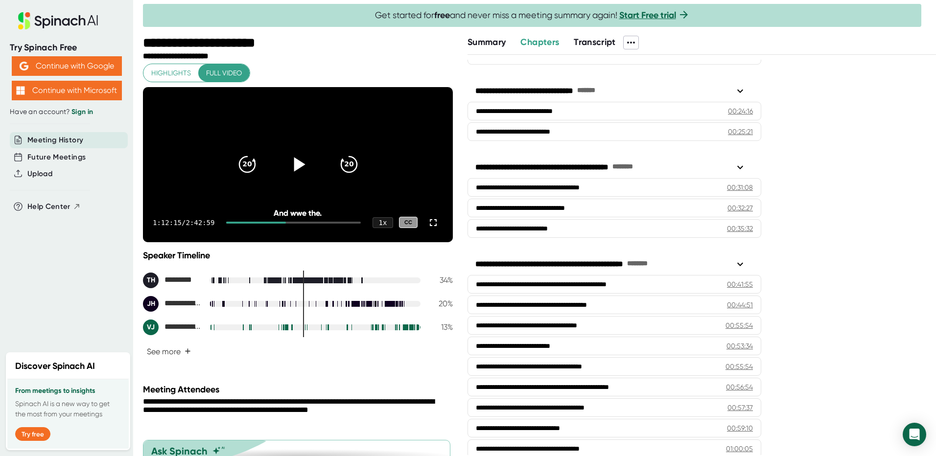  I want to click on div: 00:41:55, so click(739, 284).